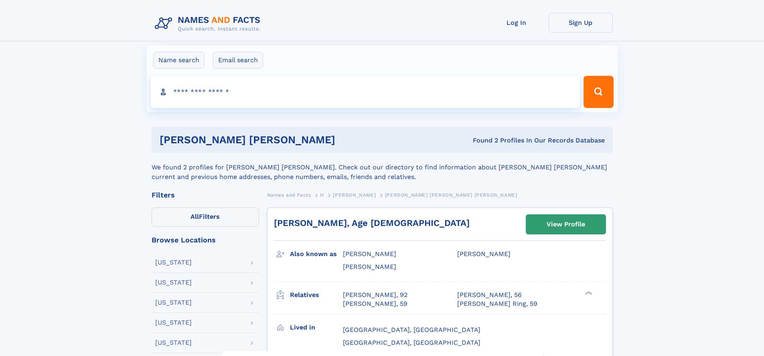 Image resolution: width=764 pixels, height=356 pixels. What do you see at coordinates (205, 240) in the screenshot?
I see `div: Browse Locations` at bounding box center [205, 240].